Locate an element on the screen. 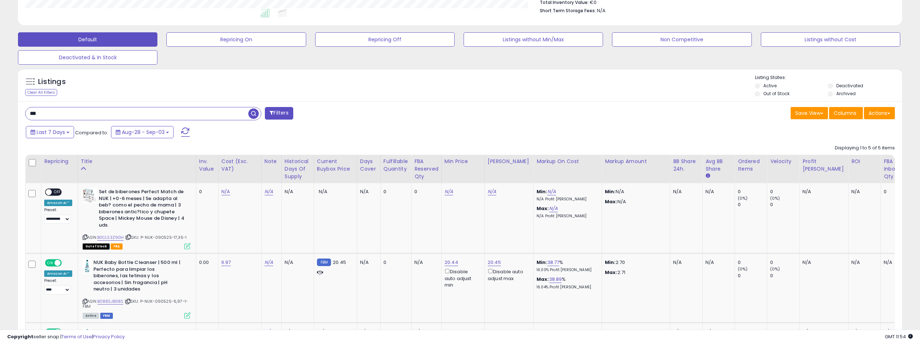 The image size is (920, 344). a: Privacy Policy is located at coordinates (109, 337).